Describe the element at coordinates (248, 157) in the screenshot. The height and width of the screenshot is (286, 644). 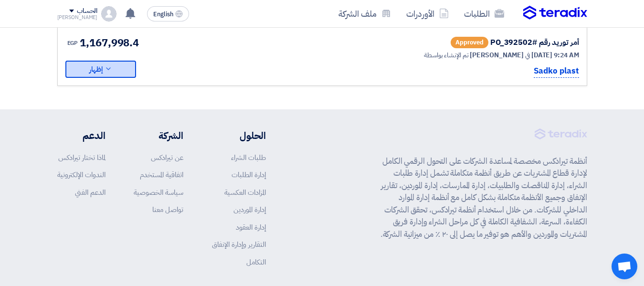
I see `a: طلبات الشراء` at that location.